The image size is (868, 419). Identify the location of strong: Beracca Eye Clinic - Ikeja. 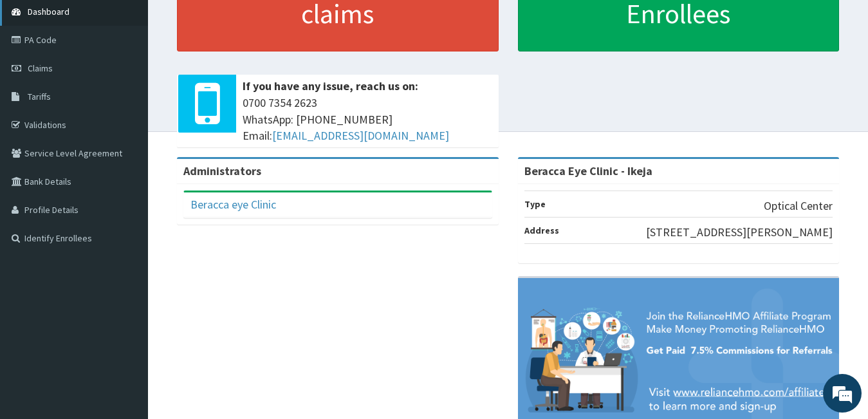
(588, 170).